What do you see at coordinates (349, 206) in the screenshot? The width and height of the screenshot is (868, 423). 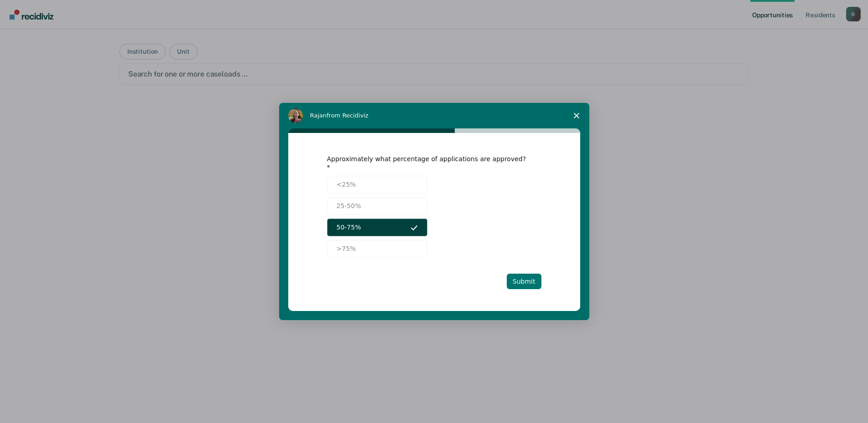 I see `span: 25-50%` at bounding box center [349, 206].